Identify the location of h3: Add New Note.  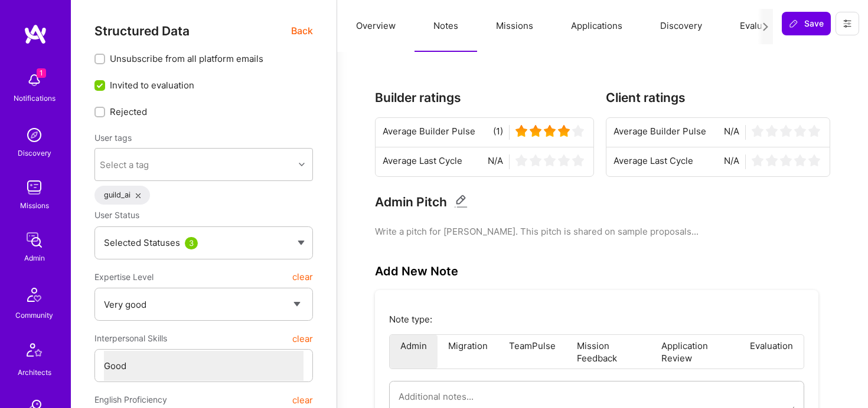
(416, 272).